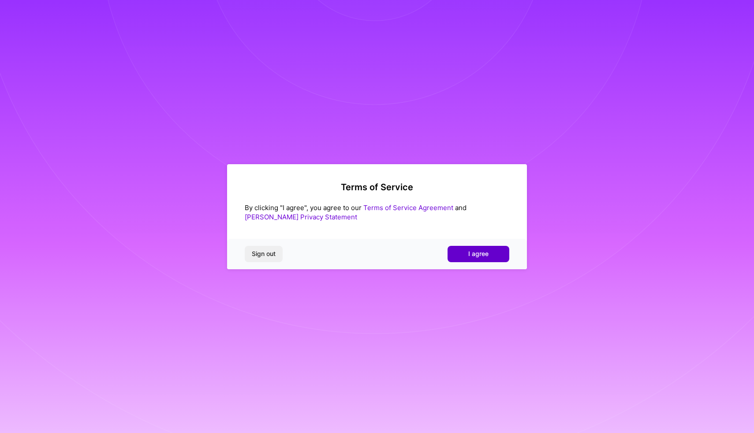 The image size is (754, 433). Describe the element at coordinates (479, 254) in the screenshot. I see `span: I agree` at that location.